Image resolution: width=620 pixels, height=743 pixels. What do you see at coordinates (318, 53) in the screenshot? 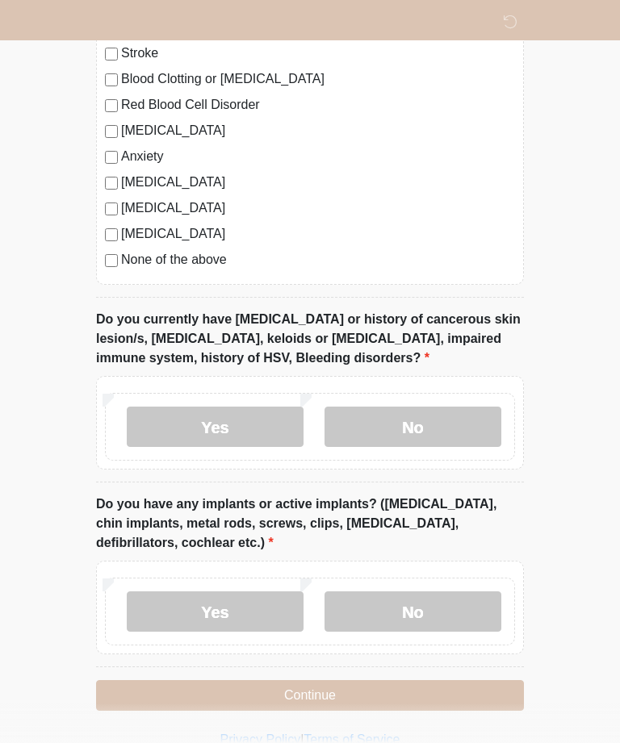
I see `label: Stroke` at bounding box center [318, 53].